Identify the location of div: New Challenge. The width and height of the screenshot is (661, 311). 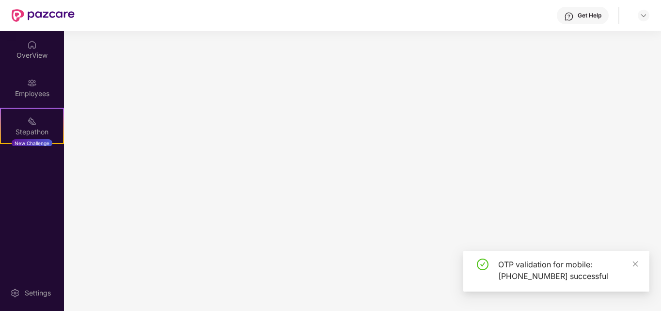
(32, 143).